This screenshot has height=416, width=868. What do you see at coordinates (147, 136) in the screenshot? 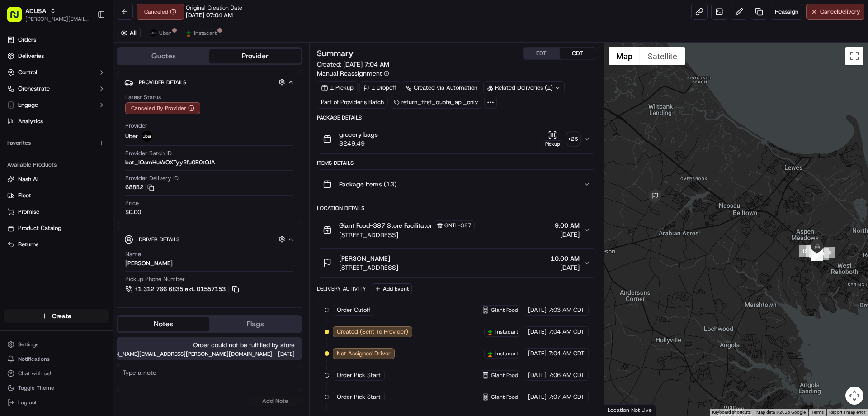
I see `img: profile_uber_ahold_partner.png` at bounding box center [147, 136].